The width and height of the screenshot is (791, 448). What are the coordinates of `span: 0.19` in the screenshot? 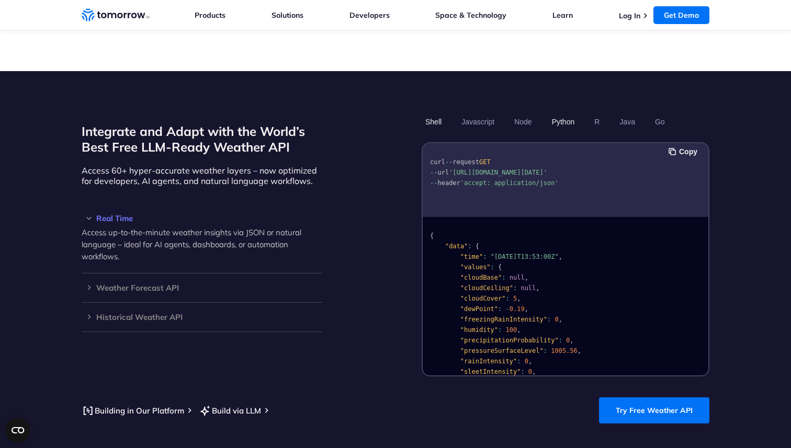 It's located at (517, 309).